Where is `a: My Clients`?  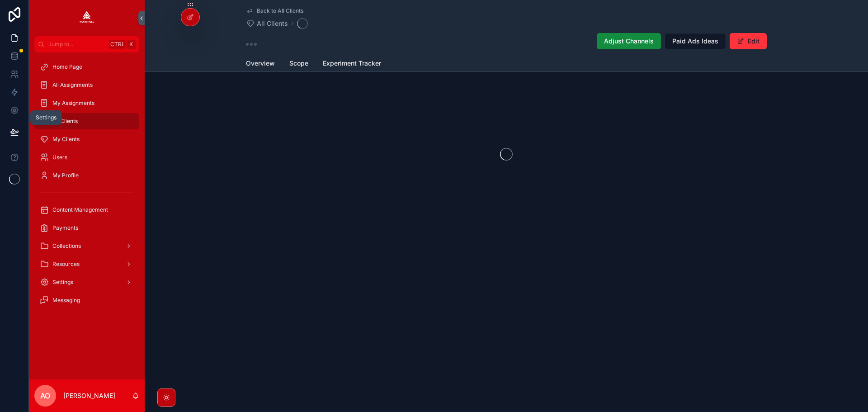
a: My Clients is located at coordinates (87, 139).